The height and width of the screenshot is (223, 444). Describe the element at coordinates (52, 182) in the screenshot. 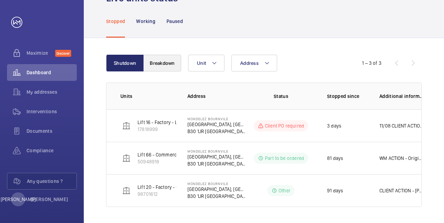

I see `span: Any questions ?` at that location.